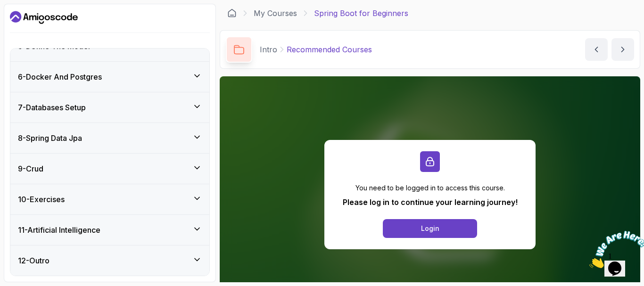 This screenshot has width=644, height=286. Describe the element at coordinates (430, 202) in the screenshot. I see `p: Please log in to continue your learning journey!` at that location.